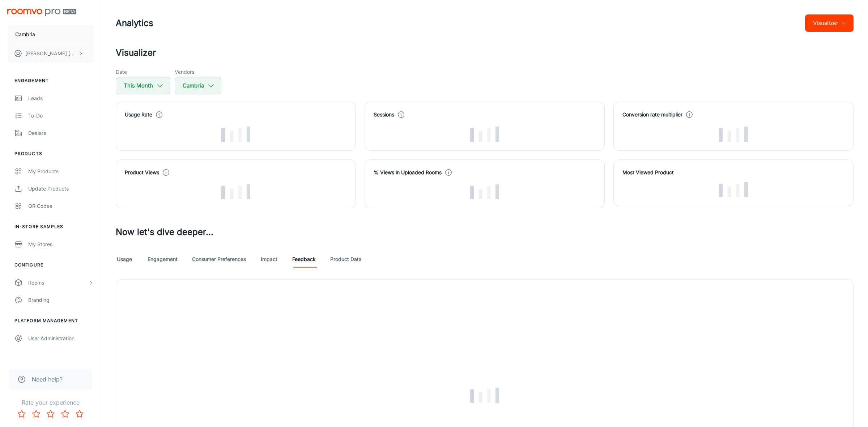  I want to click on button: Rate 3 star, so click(50, 413).